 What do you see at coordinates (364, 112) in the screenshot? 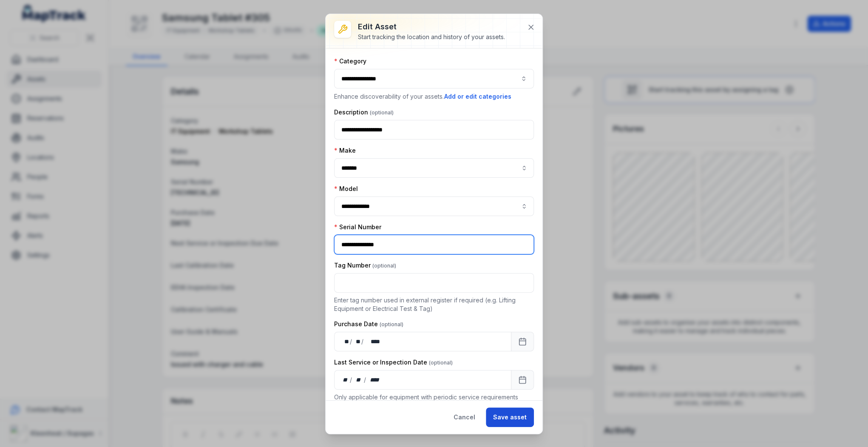
I see `label: Description` at bounding box center [364, 112].